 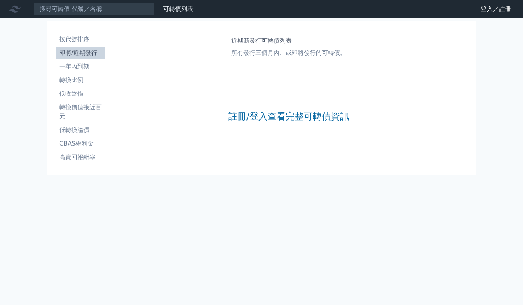 I want to click on input: 搜尋可轉債 代號／名稱, so click(x=94, y=9).